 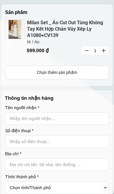 What do you see at coordinates (40, 50) in the screenshot?
I see `p: 599.000 ₫` at bounding box center [40, 50].